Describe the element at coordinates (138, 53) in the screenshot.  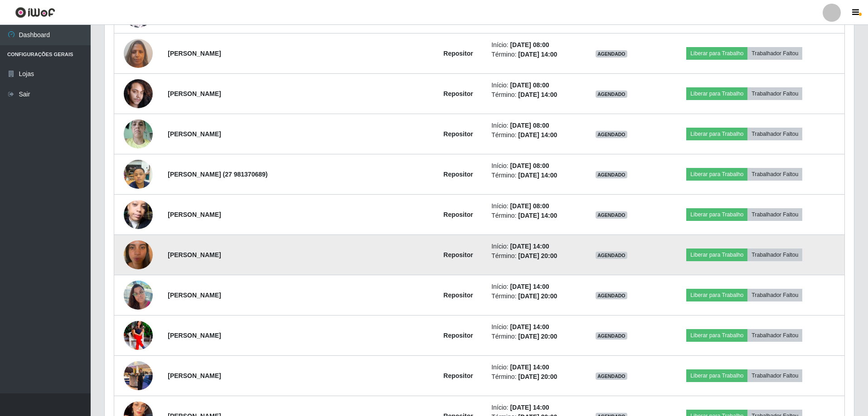
I see `img: 1747253938286.jpeg` at that location.